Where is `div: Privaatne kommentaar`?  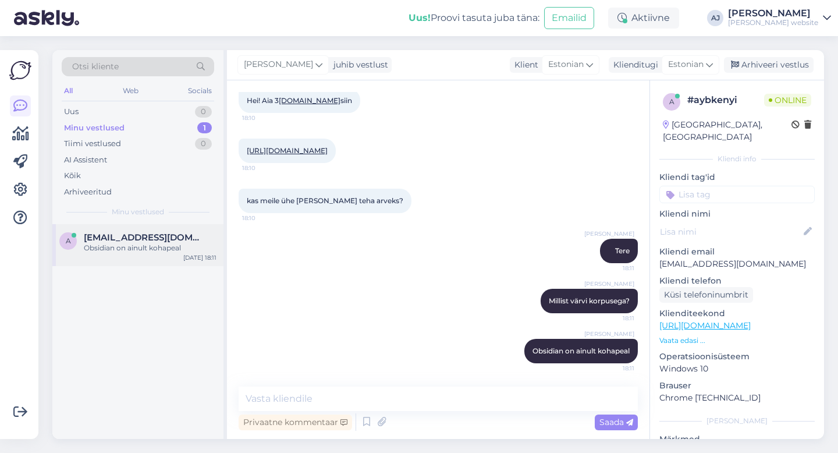 div: Privaatne kommentaar is located at coordinates (295, 422).